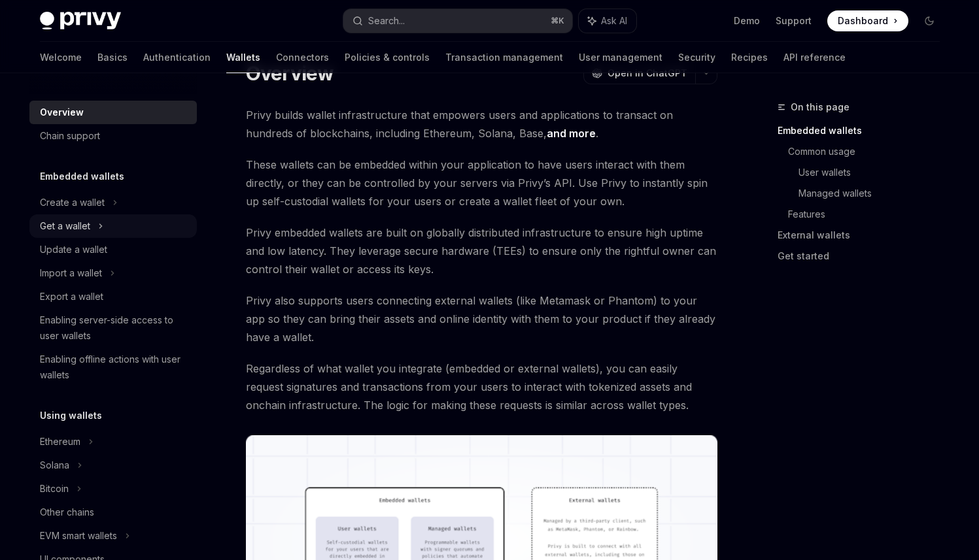 This screenshot has width=979, height=560. Describe the element at coordinates (874, 173) in the screenshot. I see `a: User wallets` at that location.